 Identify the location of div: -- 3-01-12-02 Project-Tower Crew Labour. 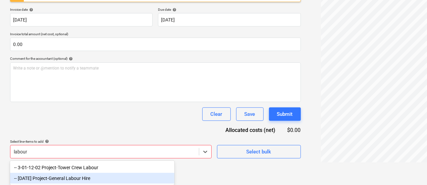
(92, 167).